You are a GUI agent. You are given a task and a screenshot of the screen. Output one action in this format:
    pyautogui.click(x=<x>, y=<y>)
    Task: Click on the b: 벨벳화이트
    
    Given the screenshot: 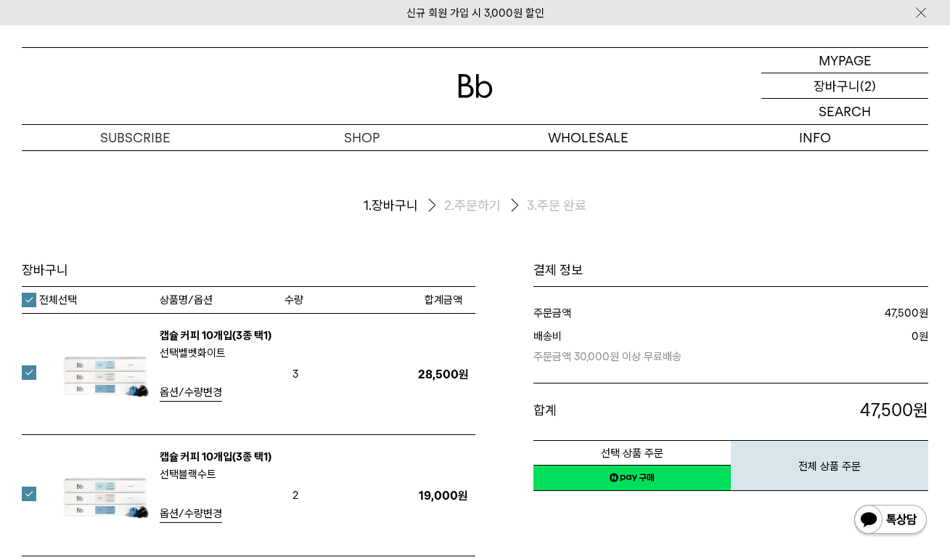 What is the action you would take?
    pyautogui.click(x=202, y=353)
    